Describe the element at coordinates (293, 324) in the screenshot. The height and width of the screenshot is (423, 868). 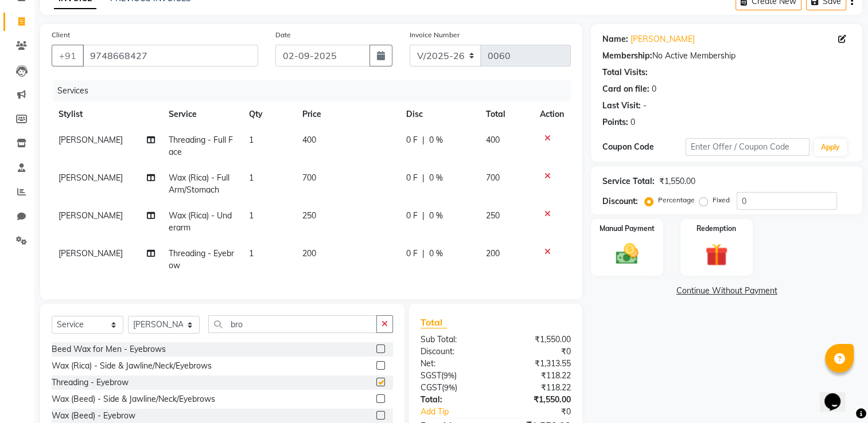
I see `input: Search or Scan` at that location.